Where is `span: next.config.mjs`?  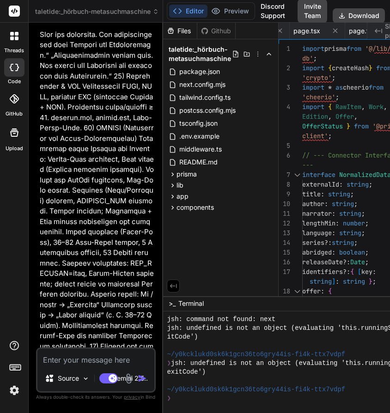 span: next.config.mjs is located at coordinates (202, 85).